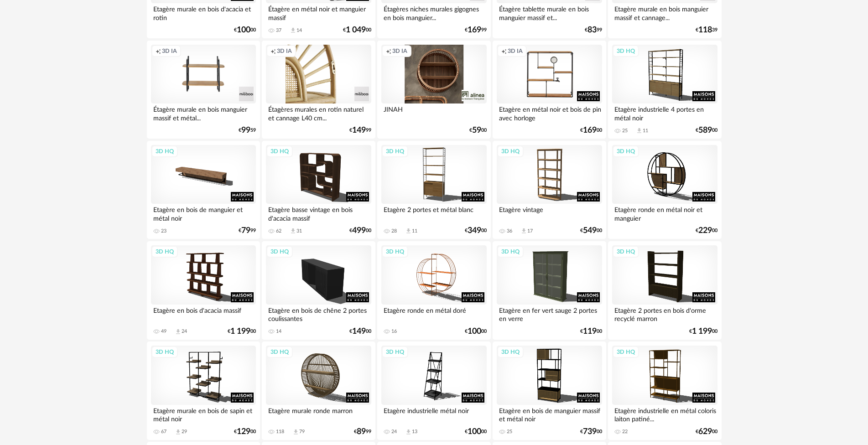  Describe the element at coordinates (590, 131) in the screenshot. I see `span: 169` at that location.